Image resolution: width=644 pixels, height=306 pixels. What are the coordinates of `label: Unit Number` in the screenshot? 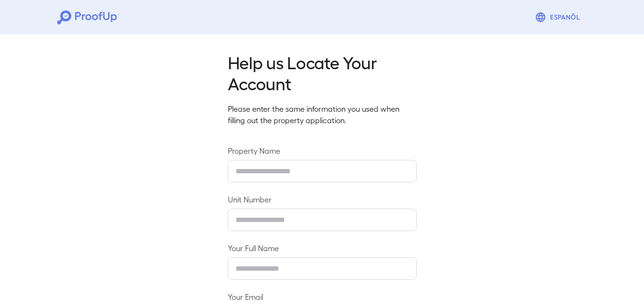 It's located at (323, 199).